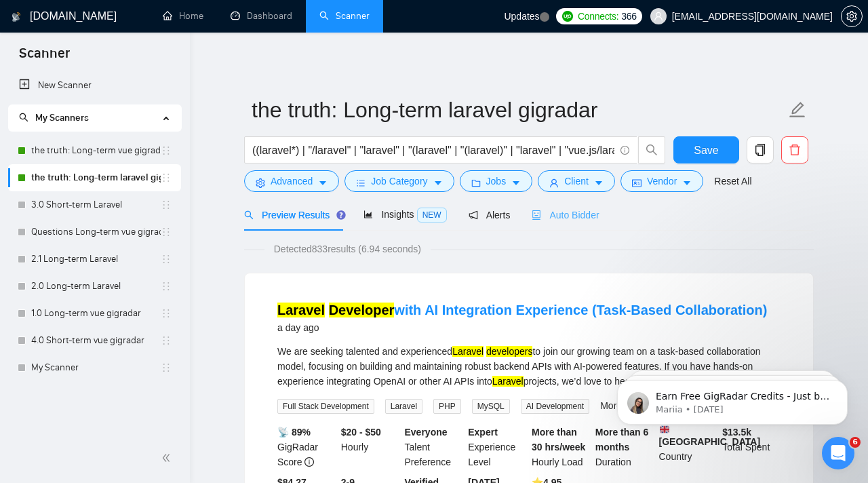 This screenshot has width=868, height=483. Describe the element at coordinates (399, 181) in the screenshot. I see `span: Job Category` at that location.